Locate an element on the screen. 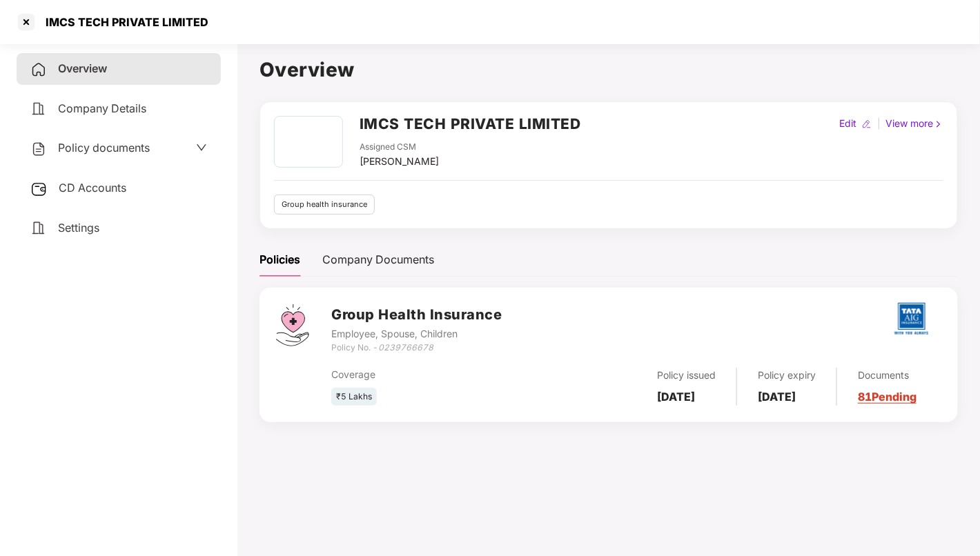 The image size is (980, 556). div: Coverage is located at coordinates (433, 375).